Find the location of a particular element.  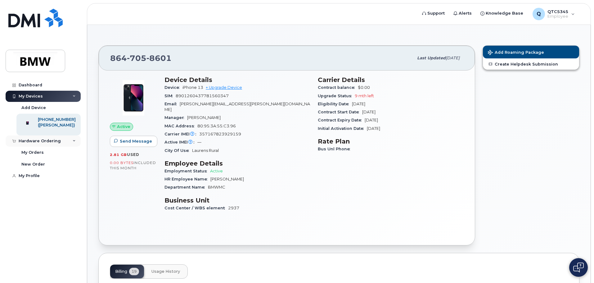

span: Last updated is located at coordinates (431, 58).